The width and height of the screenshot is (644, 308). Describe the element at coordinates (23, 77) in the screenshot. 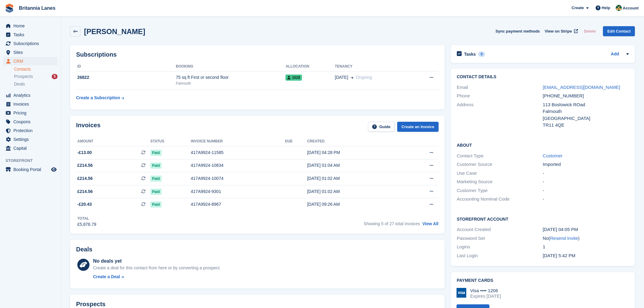

I see `span: Prospects` at that location.